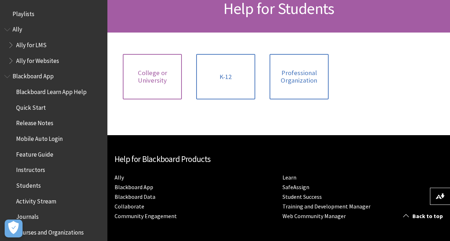 The image size is (450, 241). Describe the element at coordinates (152, 77) in the screenshot. I see `span: College or University` at that location.